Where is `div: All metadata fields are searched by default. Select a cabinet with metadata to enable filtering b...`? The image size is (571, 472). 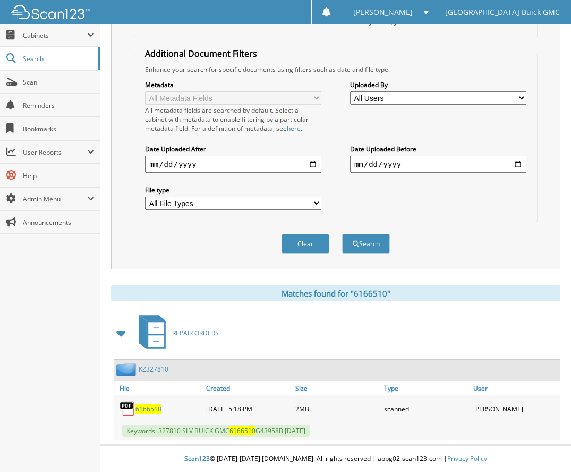
div: All metadata fields are searched by default. Select a cabinet with metadata to enable filtering b... is located at coordinates (233, 119).